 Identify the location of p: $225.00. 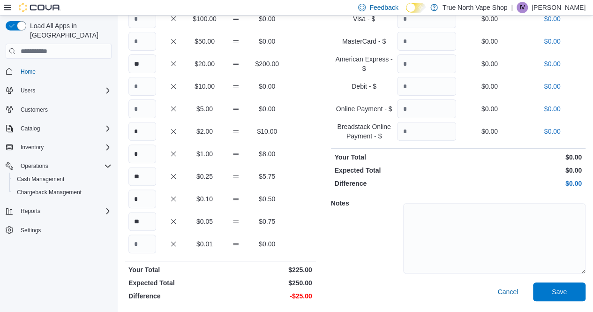
(267, 270).